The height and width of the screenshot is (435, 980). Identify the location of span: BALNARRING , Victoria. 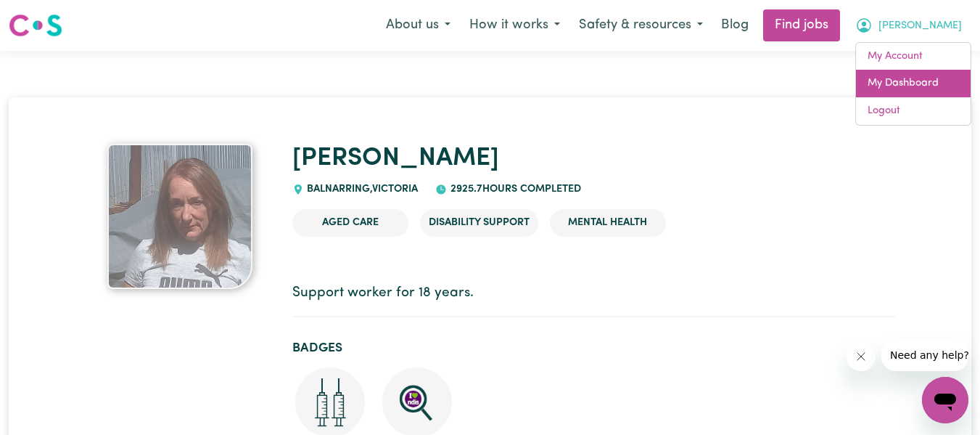
(362, 188).